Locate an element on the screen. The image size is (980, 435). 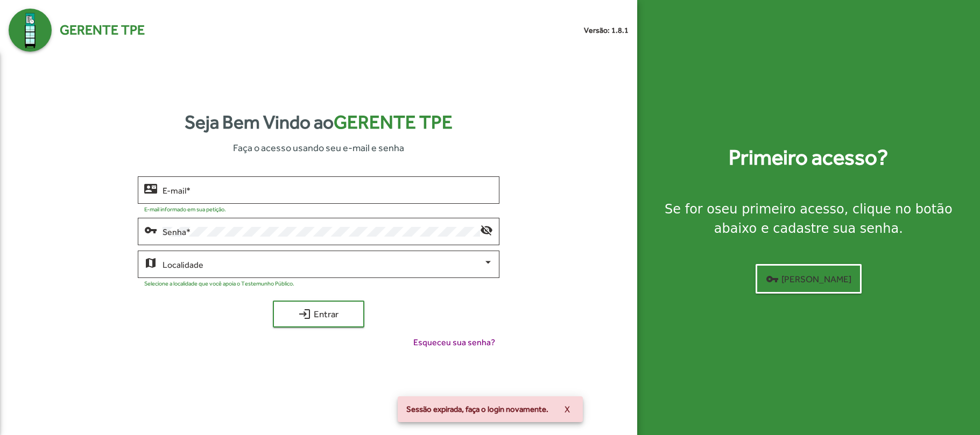
mat-icon: contact_mail is located at coordinates (151, 188).